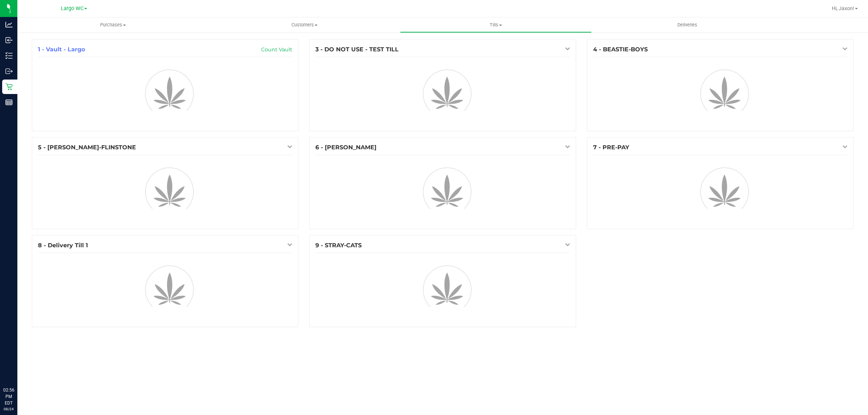 This screenshot has height=415, width=868. I want to click on p: 08/24, so click(9, 409).